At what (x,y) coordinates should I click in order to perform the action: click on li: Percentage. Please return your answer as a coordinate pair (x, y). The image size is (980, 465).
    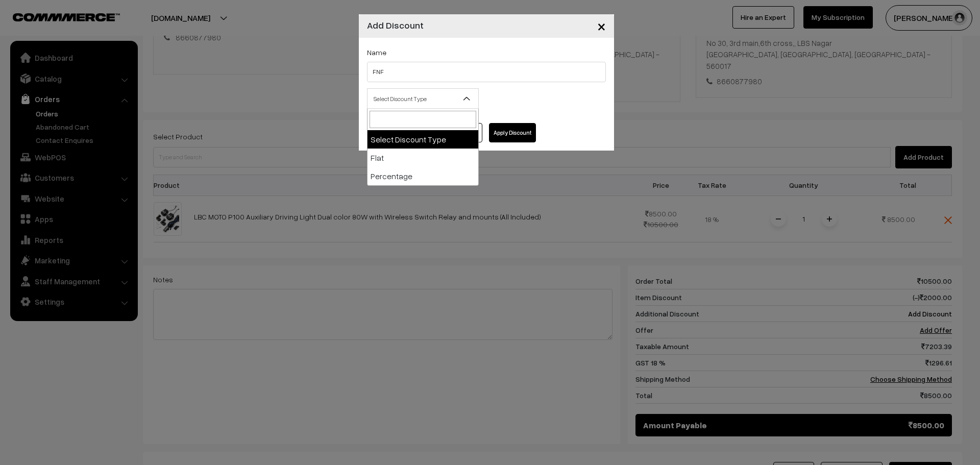
    Looking at the image, I should click on (423, 176).